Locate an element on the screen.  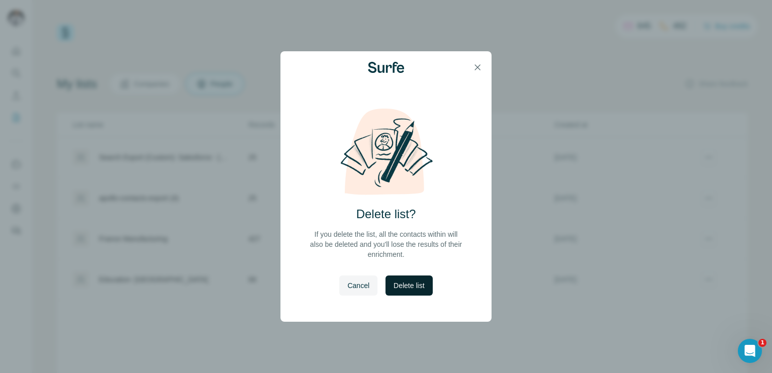
img: Surfe Logo is located at coordinates (386, 67).